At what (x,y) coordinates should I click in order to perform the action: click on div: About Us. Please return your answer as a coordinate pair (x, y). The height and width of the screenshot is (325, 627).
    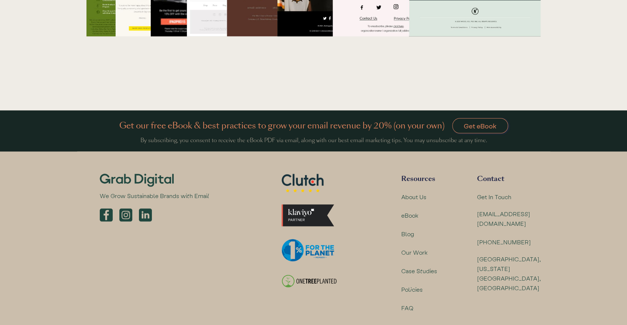
    Looking at the image, I should click on (414, 197).